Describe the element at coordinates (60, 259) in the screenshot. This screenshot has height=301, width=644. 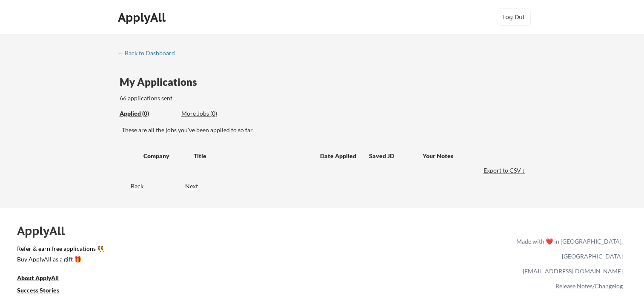
I see `a: Buy ApplyAll as a gift 🎁` at that location.